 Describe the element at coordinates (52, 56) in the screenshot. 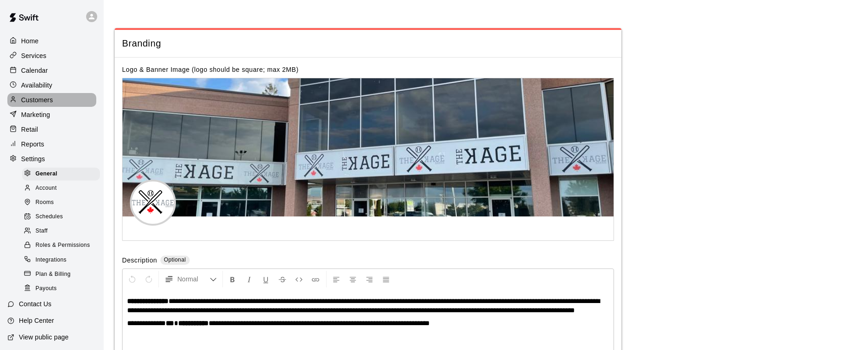

I see `a: Services` at that location.